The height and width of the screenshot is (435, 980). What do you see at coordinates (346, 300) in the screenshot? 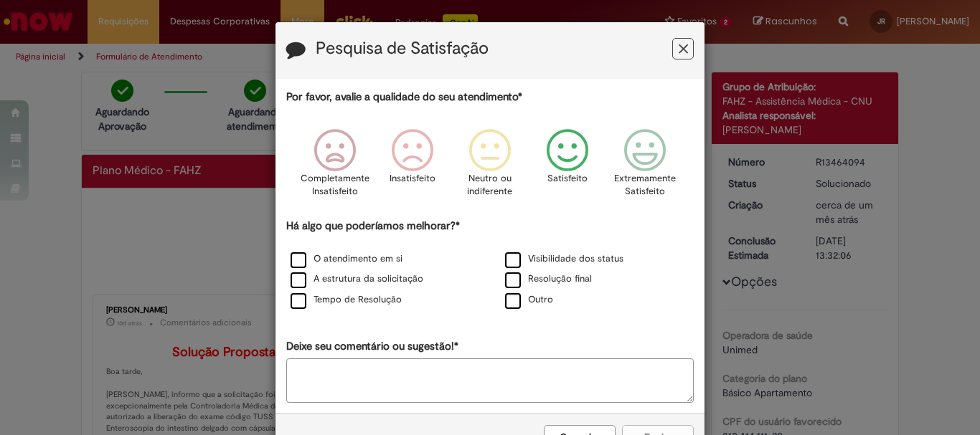
I see `label: Tempo de Resolução` at bounding box center [346, 300].